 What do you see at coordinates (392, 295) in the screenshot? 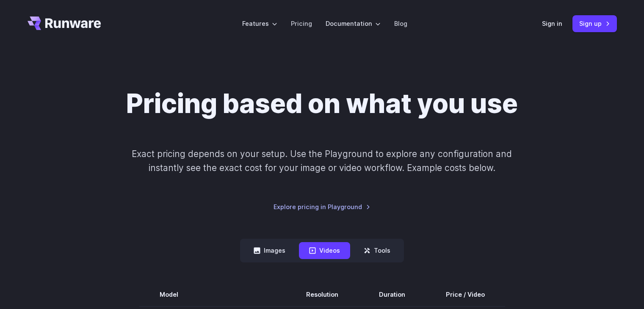
I see `th: Duration` at bounding box center [392, 295].